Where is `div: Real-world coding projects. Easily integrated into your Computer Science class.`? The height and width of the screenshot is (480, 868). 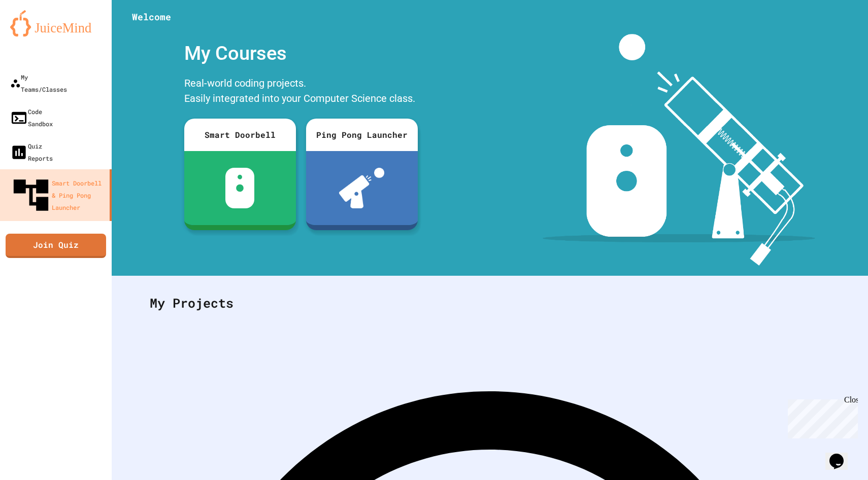 div: Real-world coding projects. Easily integrated into your Computer Science class. is located at coordinates (301, 92).